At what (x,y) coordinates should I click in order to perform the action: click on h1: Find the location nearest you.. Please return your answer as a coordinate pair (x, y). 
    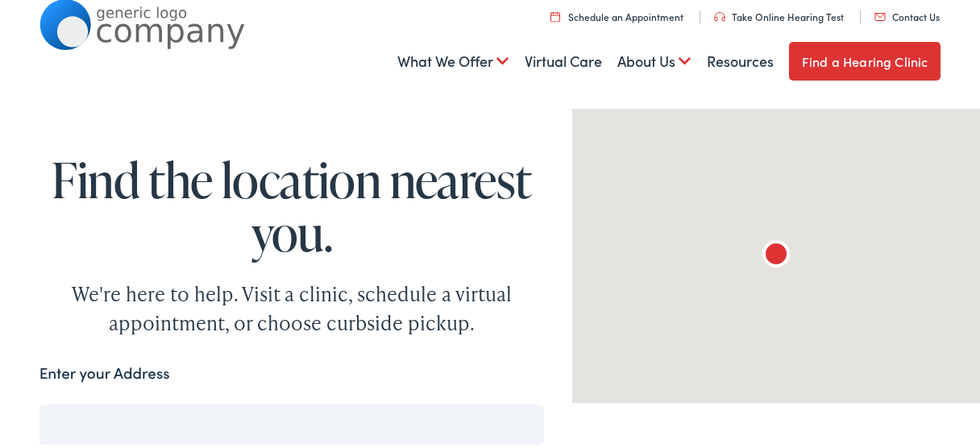
    Looking at the image, I should click on (291, 206).